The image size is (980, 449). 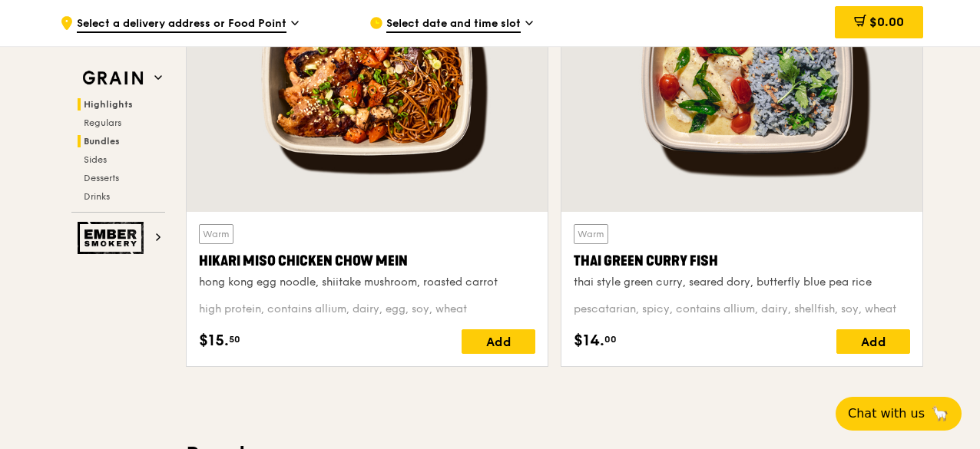 What do you see at coordinates (899, 414) in the screenshot?
I see `button: Chat with us🦙` at bounding box center [899, 414].